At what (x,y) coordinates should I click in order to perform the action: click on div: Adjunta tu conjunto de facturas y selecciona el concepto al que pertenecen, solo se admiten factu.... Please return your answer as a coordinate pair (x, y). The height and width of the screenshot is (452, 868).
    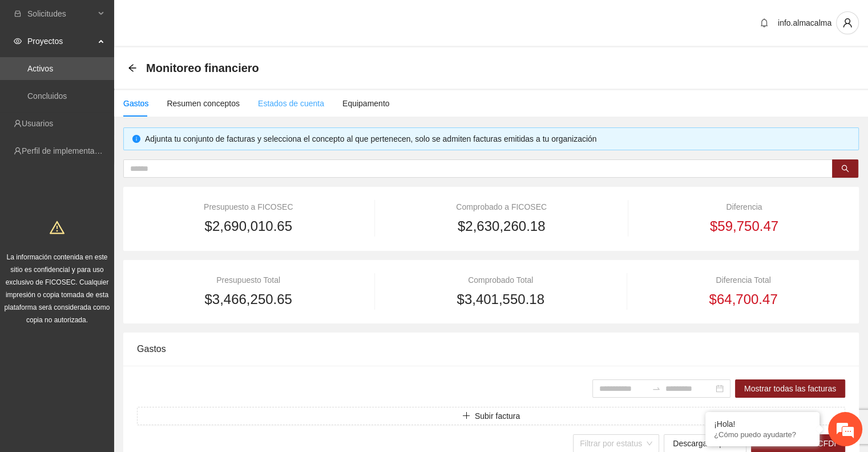
    Looking at the image, I should click on (497, 139).